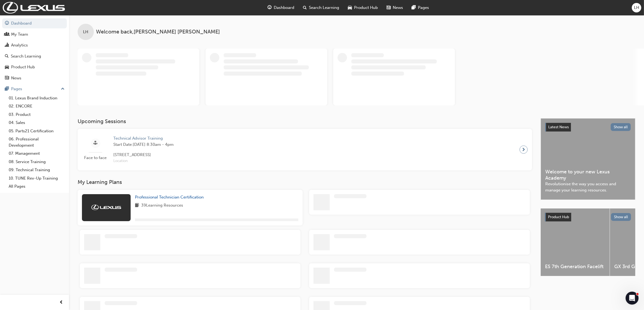  What do you see at coordinates (37, 186) in the screenshot?
I see `a: All Pages` at bounding box center [37, 186].